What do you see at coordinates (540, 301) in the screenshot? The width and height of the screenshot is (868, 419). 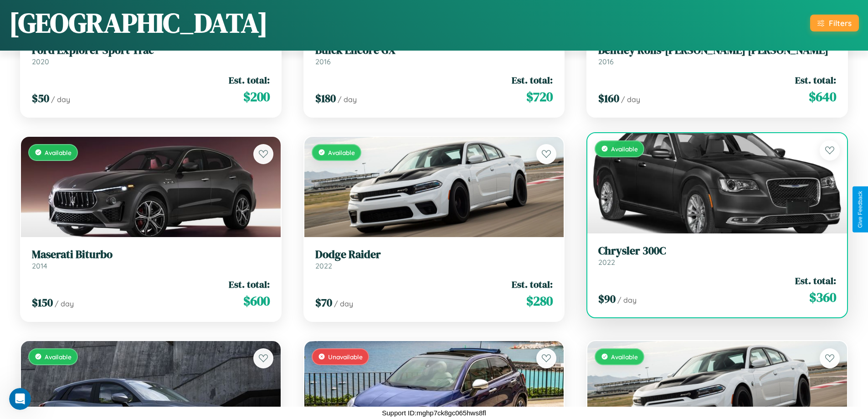 I see `span: $ 280` at bounding box center [540, 301].